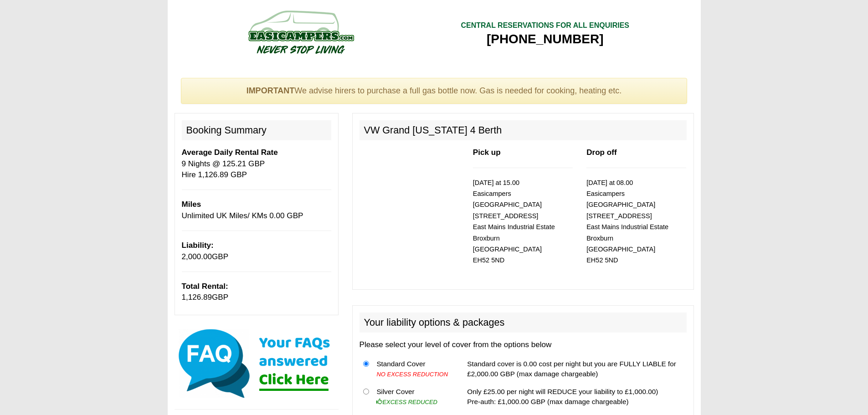 The width and height of the screenshot is (868, 415). What do you see at coordinates (575, 396) in the screenshot?
I see `td: Only £25.00 per night will REDUCE your liability to £1,000.00) Pre-auth: £1,000.00 GBP (max damag...` at bounding box center [575, 396].